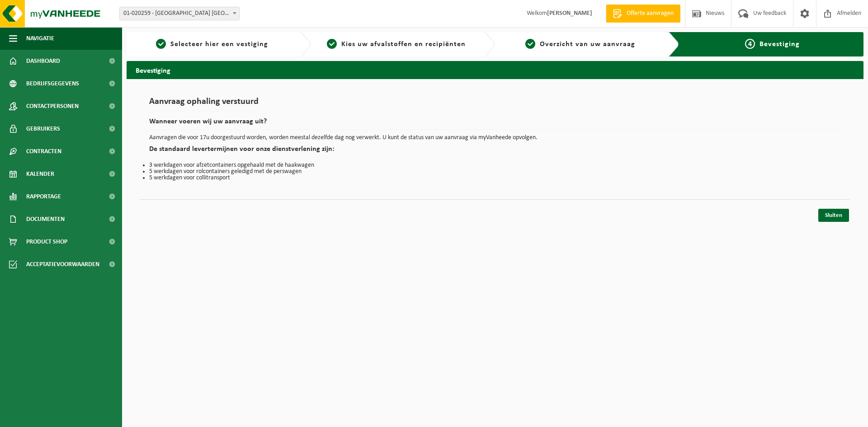  I want to click on a: 2Kies uw afvalstoffen en recipiënten, so click(397, 44).